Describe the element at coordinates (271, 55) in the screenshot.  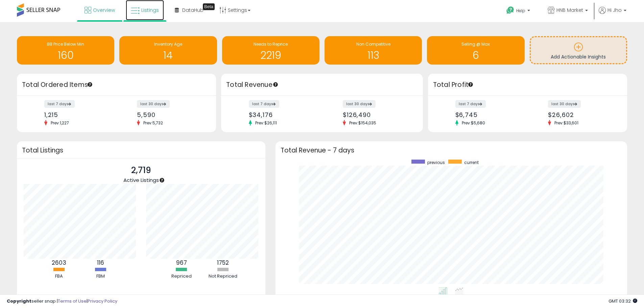
I see `h1: 2219` at that location.